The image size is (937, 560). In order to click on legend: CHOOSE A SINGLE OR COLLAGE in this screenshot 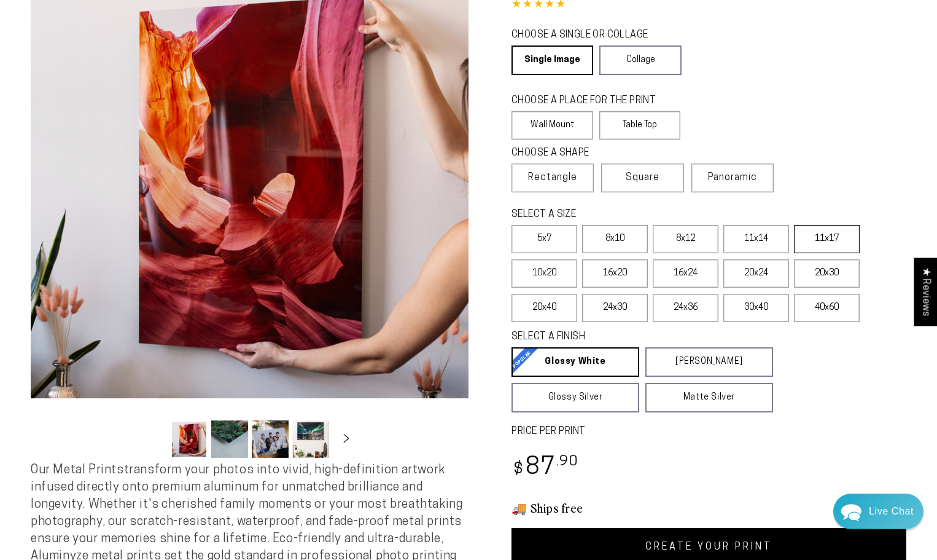, I will do `click(591, 35)`.